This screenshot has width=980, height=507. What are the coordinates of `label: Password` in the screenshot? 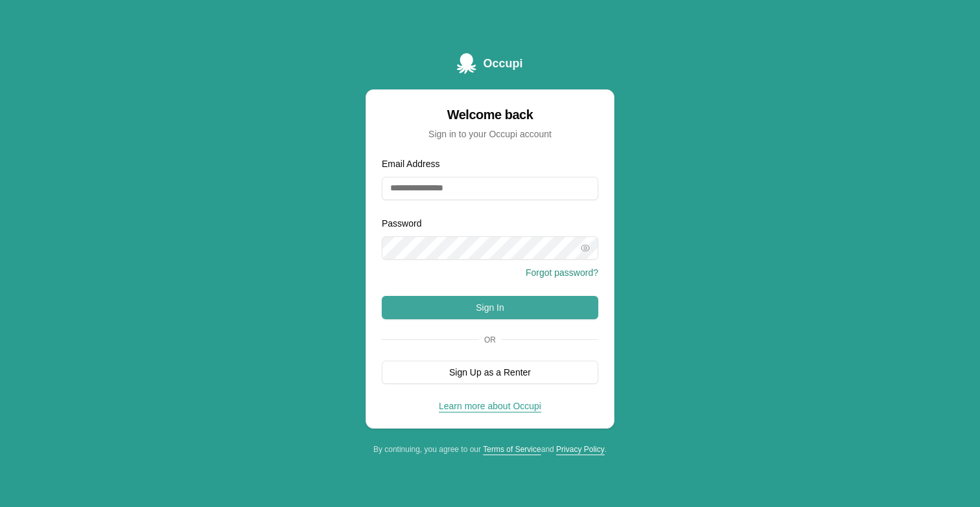 It's located at (401, 223).